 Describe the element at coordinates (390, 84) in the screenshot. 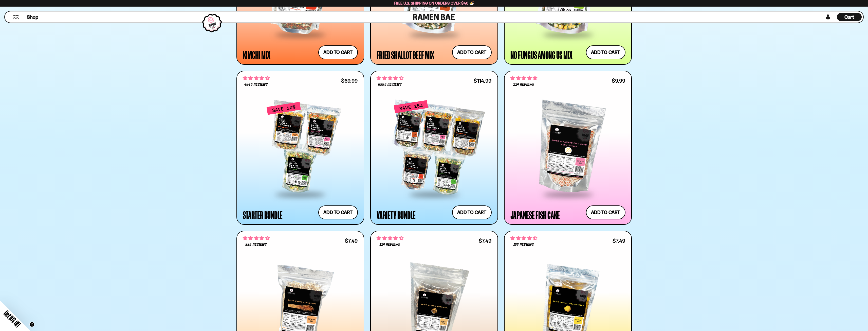

I see `span: 6355 reviews` at that location.